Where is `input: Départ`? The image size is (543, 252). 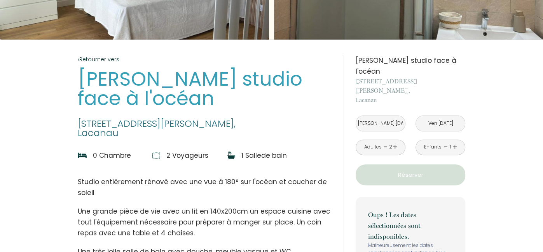
input: Départ is located at coordinates (440, 124).